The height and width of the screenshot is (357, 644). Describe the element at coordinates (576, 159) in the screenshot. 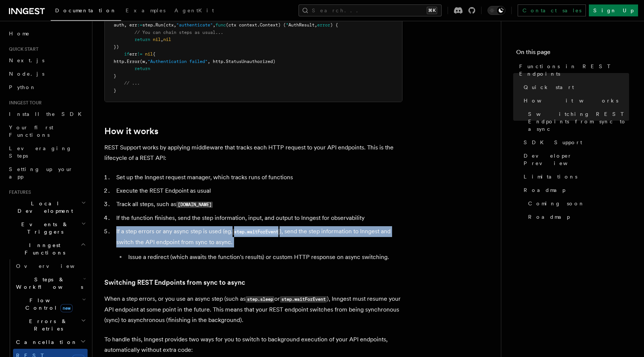

I see `span: Developer Preview` at that location.